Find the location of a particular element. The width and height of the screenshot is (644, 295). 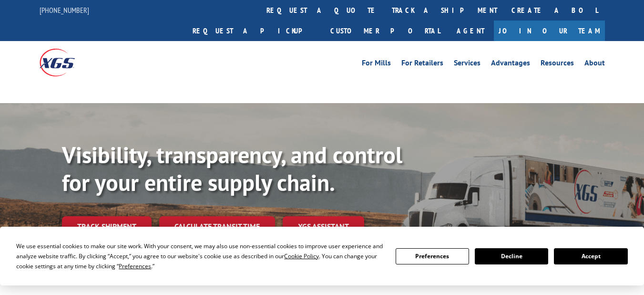

span: Preferences is located at coordinates (135, 266).